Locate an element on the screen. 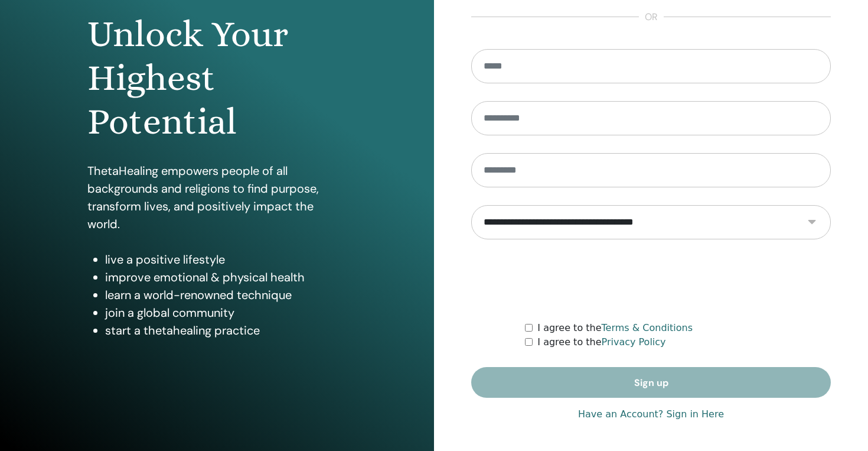  li: start a thetahealing practice is located at coordinates (226, 330).